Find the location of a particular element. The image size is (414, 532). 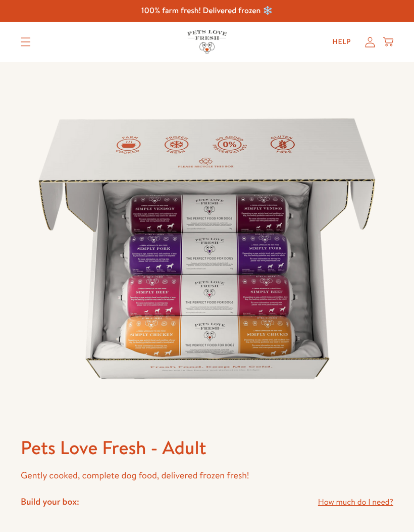

img: Pets Love Fresh - Adult is located at coordinates (207, 249).